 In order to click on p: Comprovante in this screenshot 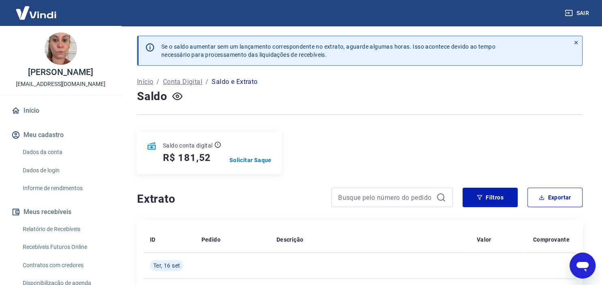, I will do `click(552, 240)`.